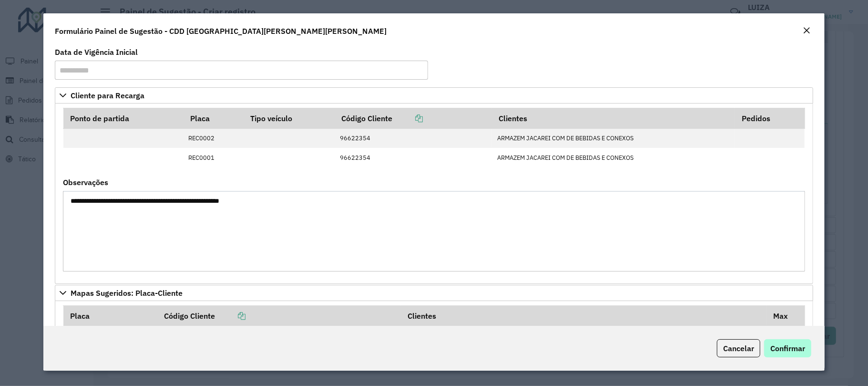 The width and height of the screenshot is (868, 386). I want to click on button: Cancelar, so click(738, 348).